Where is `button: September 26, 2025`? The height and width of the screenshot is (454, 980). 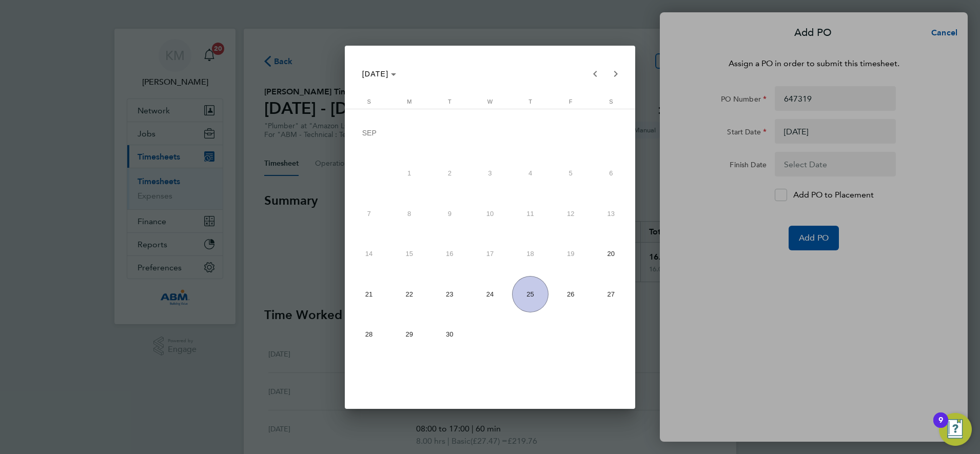 button: September 26, 2025 is located at coordinates (571, 294).